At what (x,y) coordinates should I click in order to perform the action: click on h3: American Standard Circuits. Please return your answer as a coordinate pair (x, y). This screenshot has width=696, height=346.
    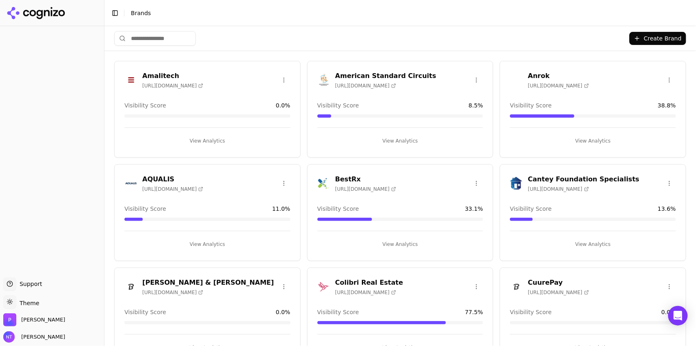
    Looking at the image, I should click on (386, 76).